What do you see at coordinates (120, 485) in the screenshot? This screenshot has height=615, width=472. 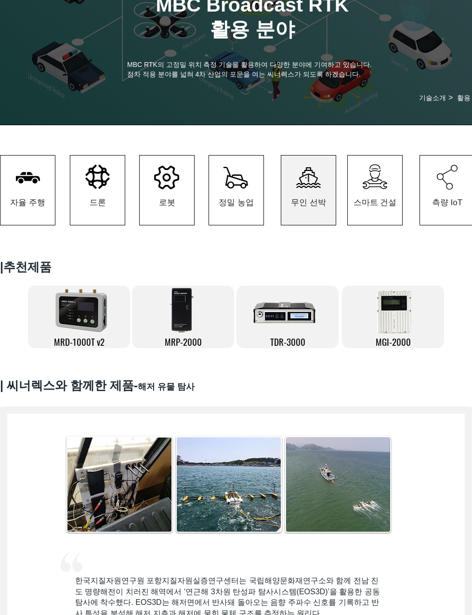 I see `img: 탐사선내 MRP-2000 설치.JPG` at bounding box center [120, 485].